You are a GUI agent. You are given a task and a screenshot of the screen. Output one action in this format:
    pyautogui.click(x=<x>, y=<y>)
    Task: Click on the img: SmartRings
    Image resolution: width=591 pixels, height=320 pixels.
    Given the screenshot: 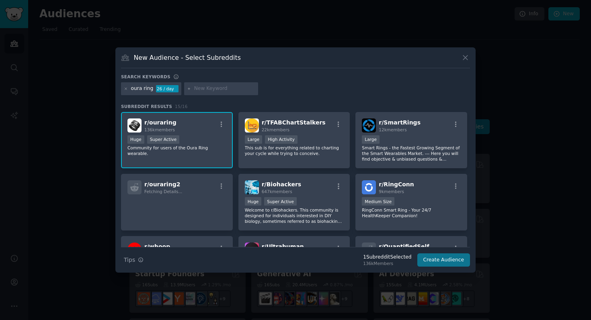 What is the action you would take?
    pyautogui.click(x=369, y=125)
    